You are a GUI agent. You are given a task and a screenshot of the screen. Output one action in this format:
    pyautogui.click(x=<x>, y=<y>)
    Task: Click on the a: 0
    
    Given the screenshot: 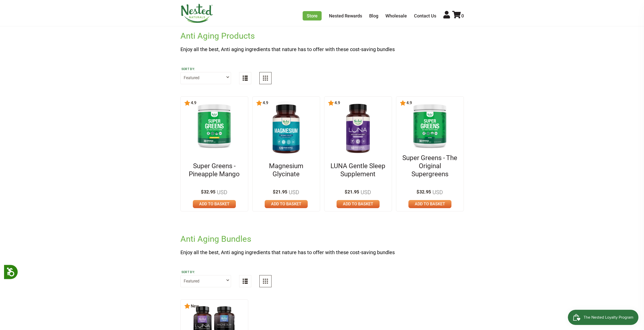 What is the action you would take?
    pyautogui.click(x=458, y=16)
    